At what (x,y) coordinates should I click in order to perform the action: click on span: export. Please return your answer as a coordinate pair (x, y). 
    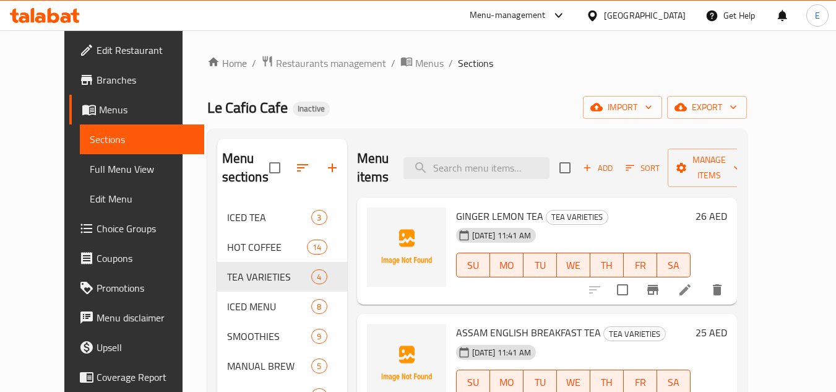
    Looking at the image, I should click on (707, 107).